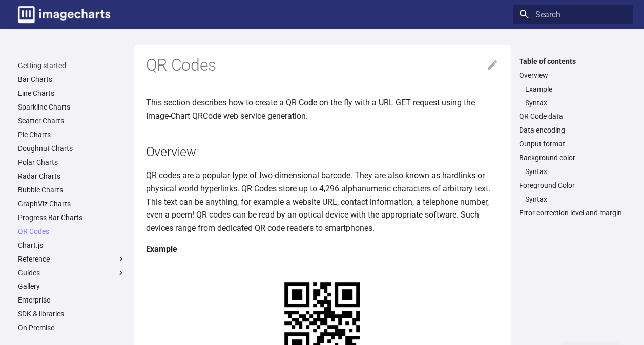 This screenshot has height=345, width=644. Describe the element at coordinates (573, 199) in the screenshot. I see `nav: Foreground Color` at that location.